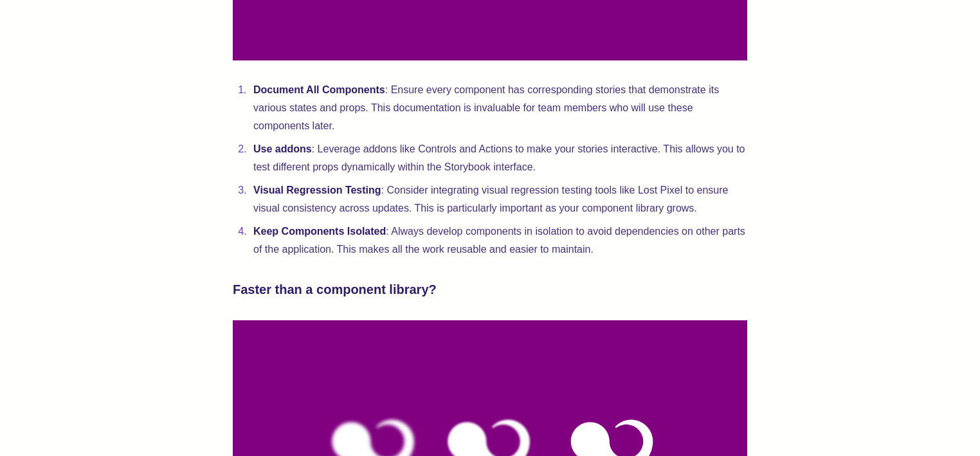 Image resolution: width=980 pixels, height=456 pixels. Describe the element at coordinates (282, 149) in the screenshot. I see `strong: Use addons` at that location.